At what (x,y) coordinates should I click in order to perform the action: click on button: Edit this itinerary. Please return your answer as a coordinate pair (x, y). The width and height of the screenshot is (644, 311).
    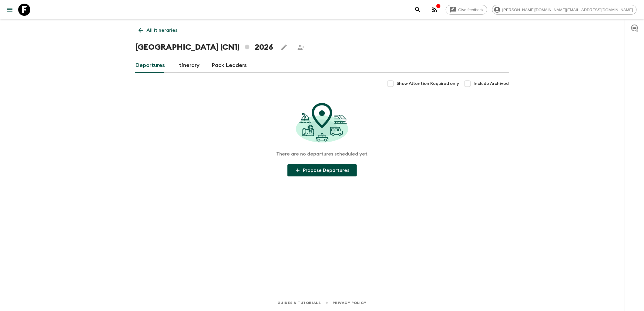
    Looking at the image, I should click on (284, 47).